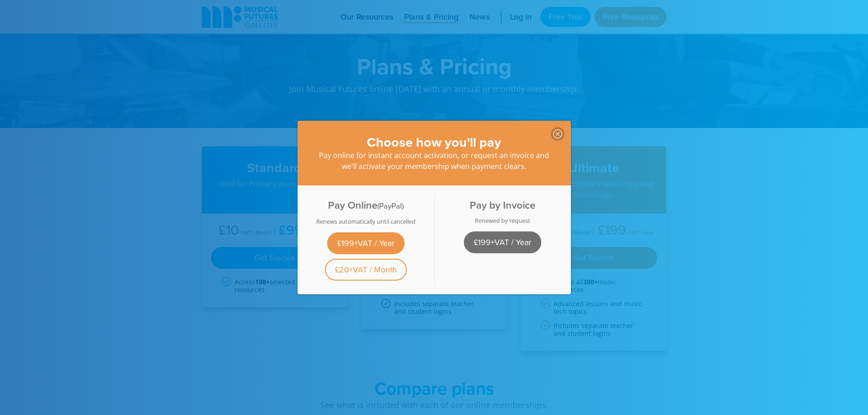  Describe the element at coordinates (434, 161) in the screenshot. I see `p: Pay online for instant account activation, or request an invoice and we'll activate your membersh...` at that location.